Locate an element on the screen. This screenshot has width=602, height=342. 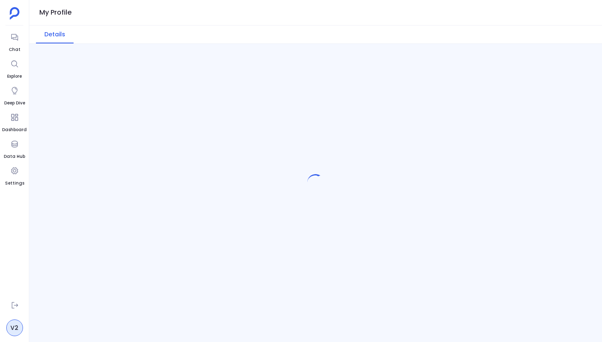
a: Settings is located at coordinates (15, 175).